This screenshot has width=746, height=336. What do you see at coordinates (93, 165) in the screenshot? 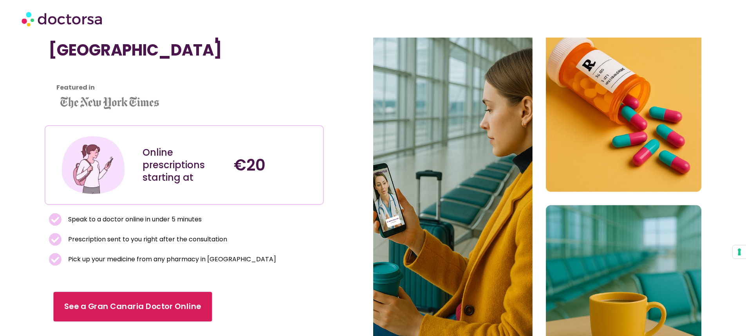
I see `img: Illustration depicting a young woman in a casual outfit, engaged with her smartphone. She has a p...` at bounding box center [93, 165].